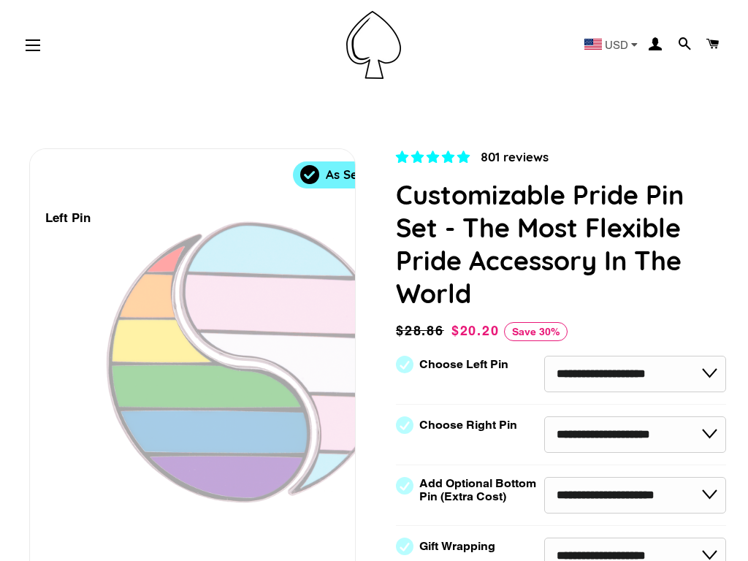  Describe the element at coordinates (468, 425) in the screenshot. I see `label: Choose Right Pin` at that location.